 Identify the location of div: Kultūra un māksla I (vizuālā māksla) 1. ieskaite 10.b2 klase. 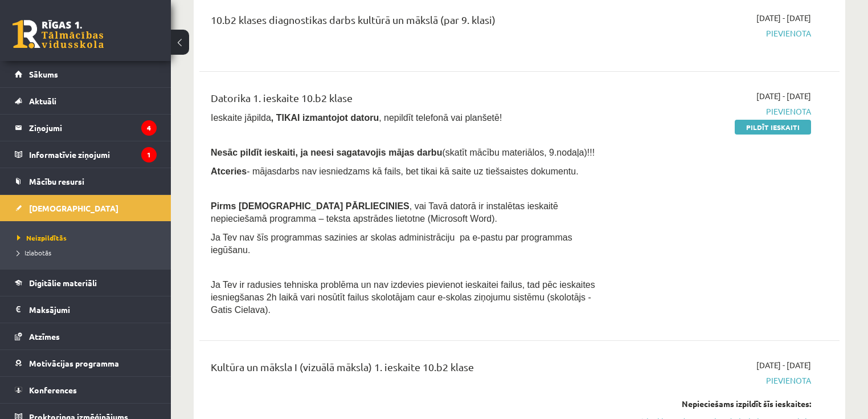
(407, 369).